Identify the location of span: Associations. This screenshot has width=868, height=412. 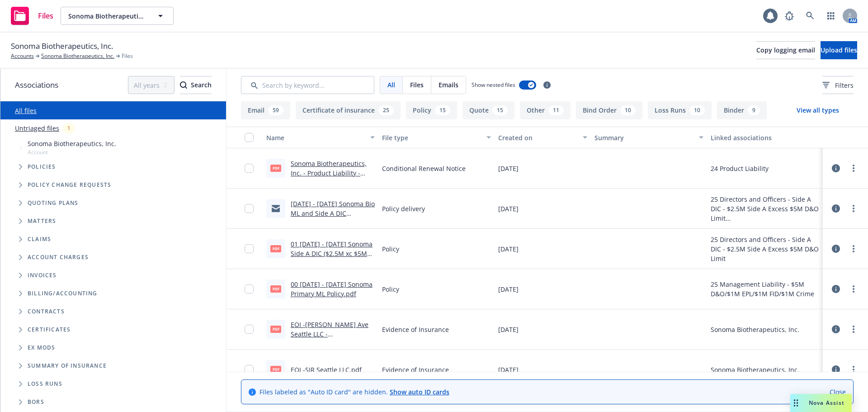
(37, 85).